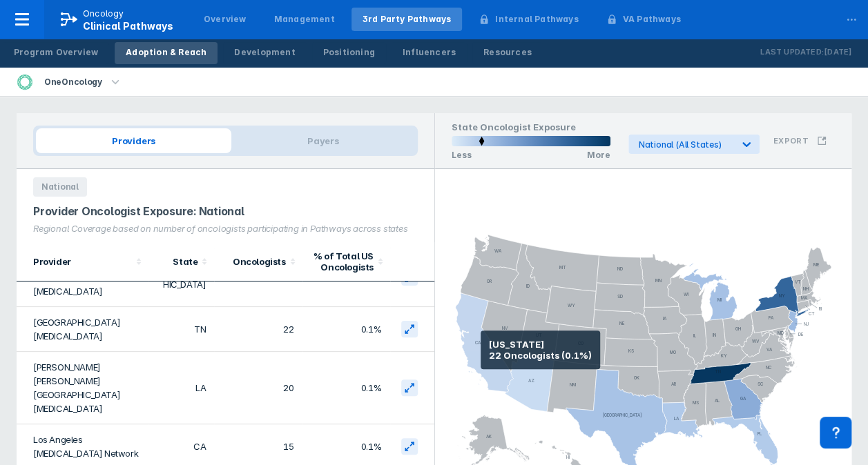 The image size is (868, 465). Describe the element at coordinates (73, 82) in the screenshot. I see `div: OneOncology` at that location.